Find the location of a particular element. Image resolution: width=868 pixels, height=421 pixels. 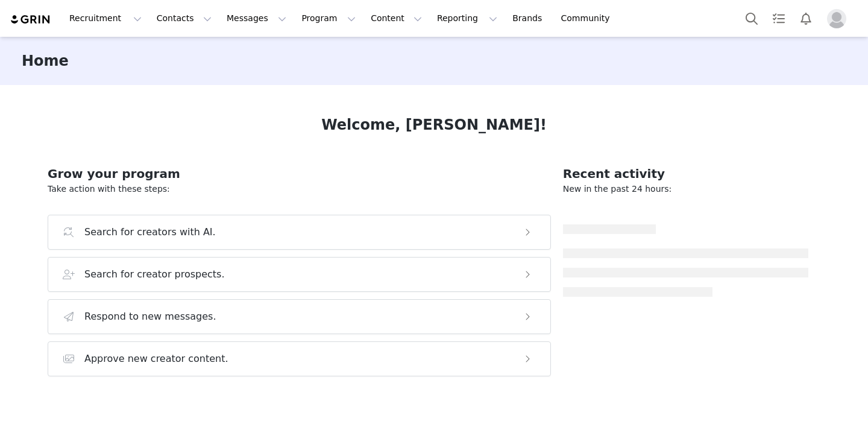

h3: Home is located at coordinates (45, 61).